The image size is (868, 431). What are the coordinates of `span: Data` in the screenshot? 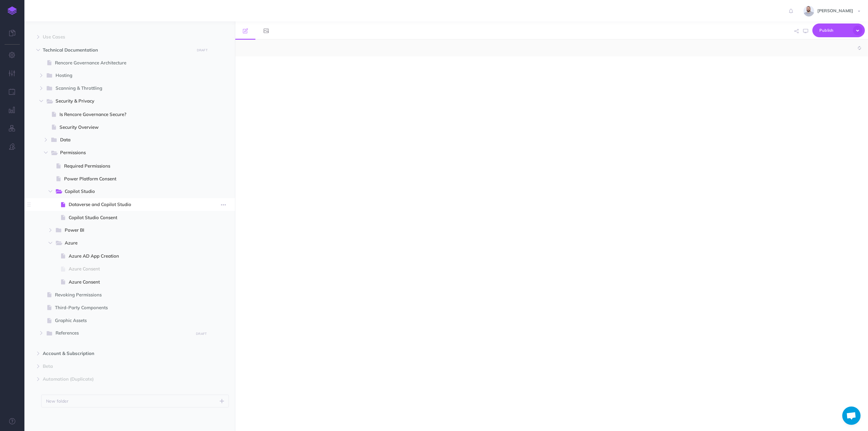 It's located at (125, 140).